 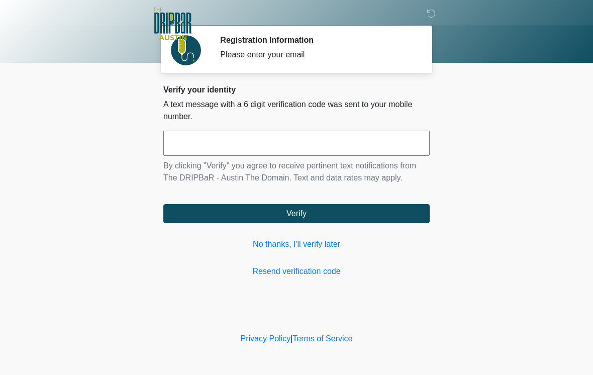 What do you see at coordinates (297, 90) in the screenshot?
I see `h2: Verify your identity` at bounding box center [297, 90].